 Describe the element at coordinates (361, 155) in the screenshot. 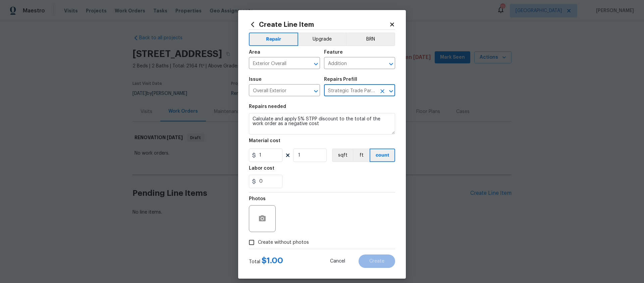

I see `button: ft` at that location.